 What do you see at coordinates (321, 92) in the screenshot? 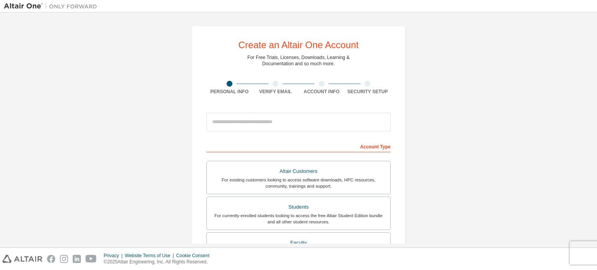
I see `div: Account Info` at bounding box center [321, 92].